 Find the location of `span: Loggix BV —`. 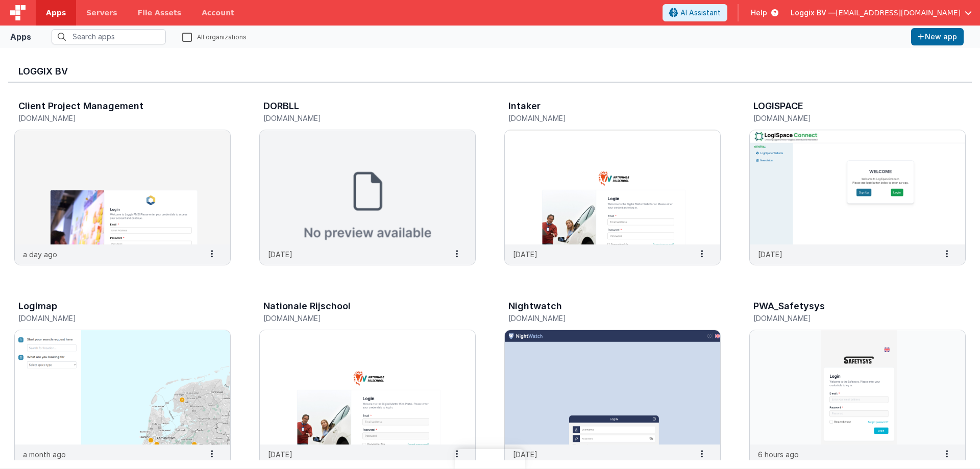

span: Loggix BV — is located at coordinates (813, 12).